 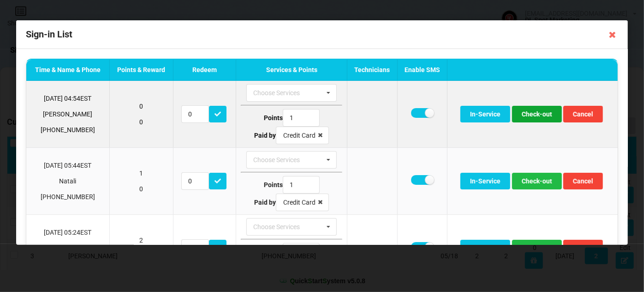 I want to click on th: Points & Reward, so click(x=141, y=70).